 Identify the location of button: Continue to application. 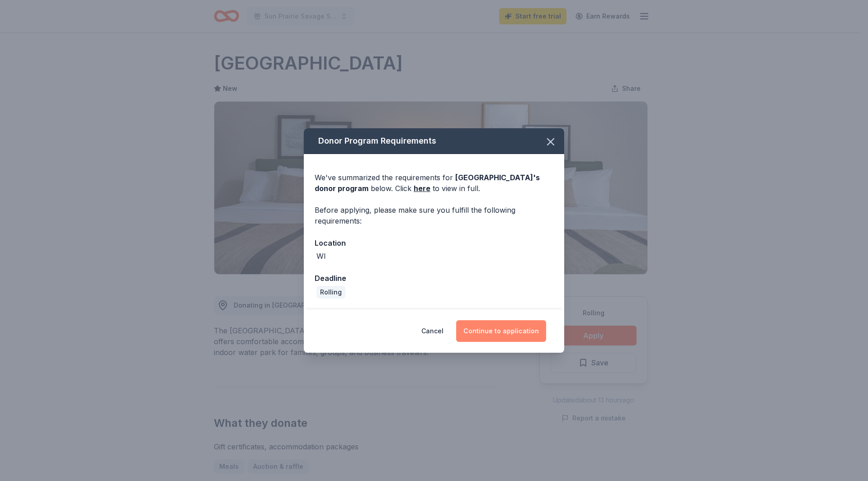
(501, 331).